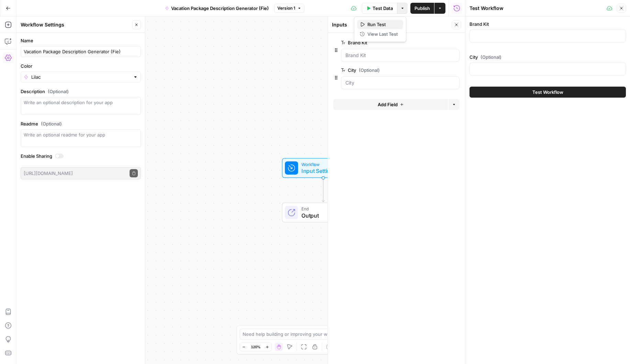 This screenshot has height=364, width=630. Describe the element at coordinates (220, 8) in the screenshot. I see `span: Vacation Package Description Generator (Fie)` at that location.